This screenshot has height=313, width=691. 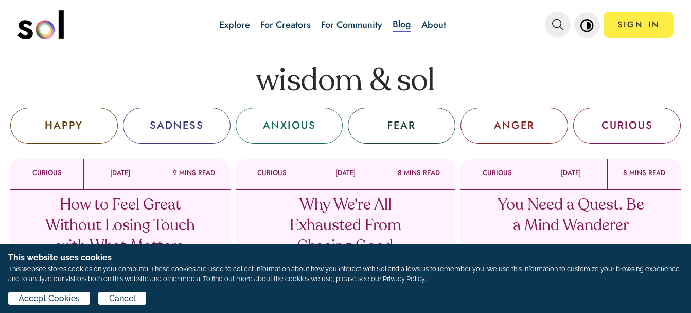 What do you see at coordinates (286, 25) in the screenshot?
I see `a: For Creators` at bounding box center [286, 25].